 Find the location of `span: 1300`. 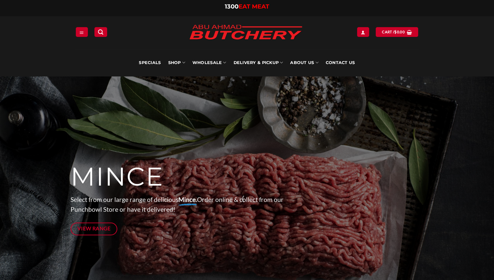

span: 1300 is located at coordinates (232, 7).